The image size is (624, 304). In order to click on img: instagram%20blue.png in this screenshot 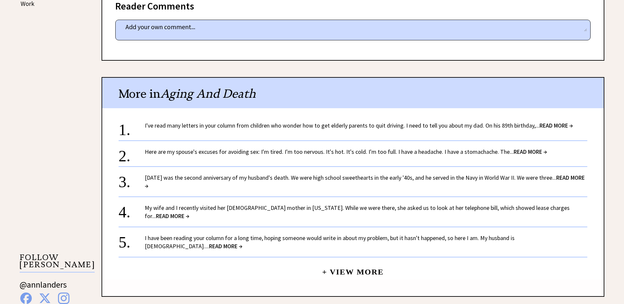, I will do `click(64, 298)`.